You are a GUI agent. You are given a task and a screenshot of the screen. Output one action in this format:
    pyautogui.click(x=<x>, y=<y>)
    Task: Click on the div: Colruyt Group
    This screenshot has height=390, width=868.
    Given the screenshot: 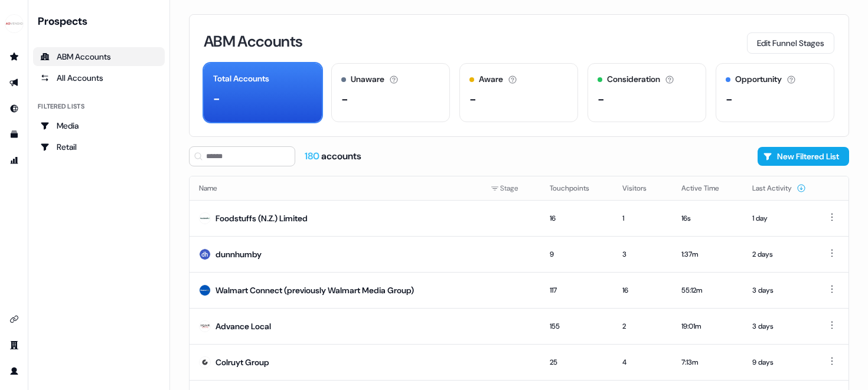 What is the action you would take?
    pyautogui.click(x=242, y=362)
    